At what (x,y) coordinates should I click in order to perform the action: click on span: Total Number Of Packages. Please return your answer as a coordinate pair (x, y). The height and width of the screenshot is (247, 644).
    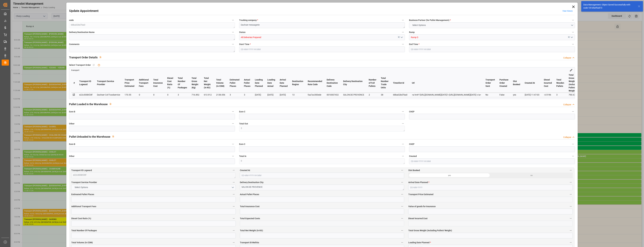
    Looking at the image, I should click on (84, 230).